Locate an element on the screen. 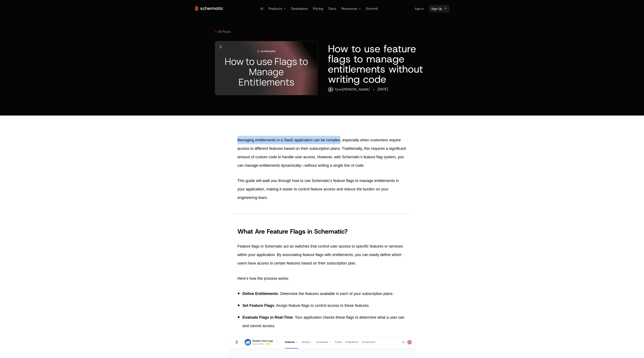 This screenshot has height=358, width=644. span: Set Feature Flags is located at coordinates (258, 305).